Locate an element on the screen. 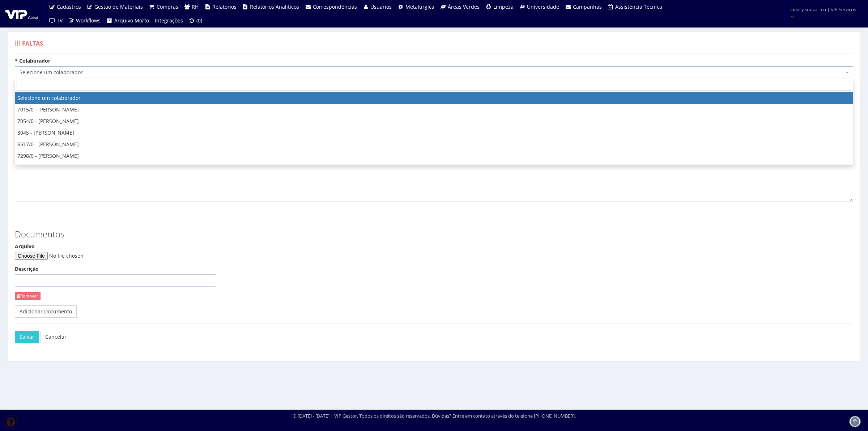  span: Limpeza is located at coordinates (503, 7).